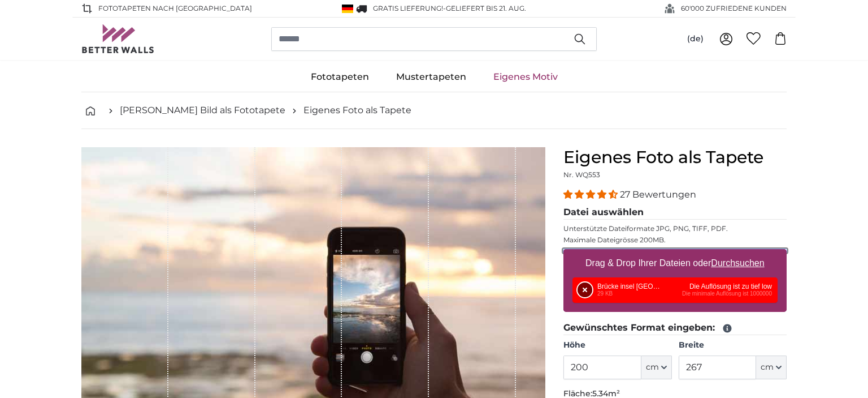 The width and height of the screenshot is (868, 398). Describe the element at coordinates (734, 9) in the screenshot. I see `span: 60'000 ZUFRIEDENE KUNDEN` at that location.